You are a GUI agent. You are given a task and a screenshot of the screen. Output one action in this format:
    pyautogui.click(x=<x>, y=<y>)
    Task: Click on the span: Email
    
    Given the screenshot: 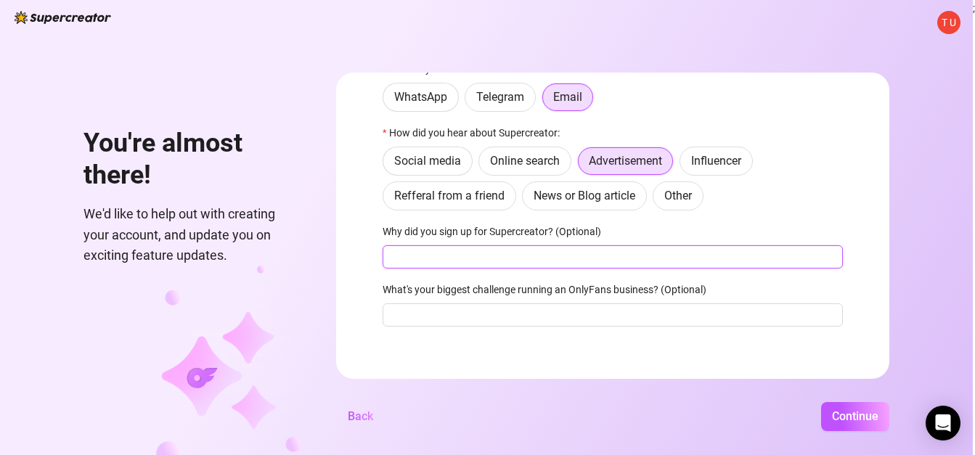 What is the action you would take?
    pyautogui.click(x=568, y=97)
    